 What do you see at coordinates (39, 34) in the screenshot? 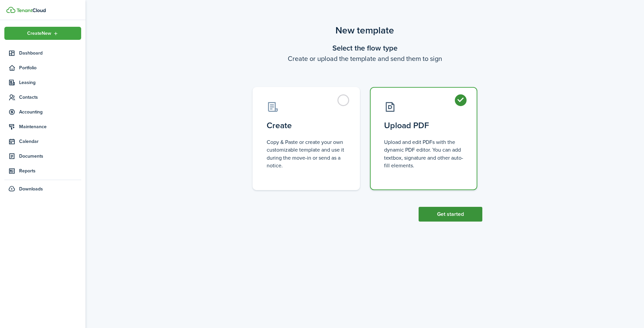
I see `span: Create New` at bounding box center [39, 34].